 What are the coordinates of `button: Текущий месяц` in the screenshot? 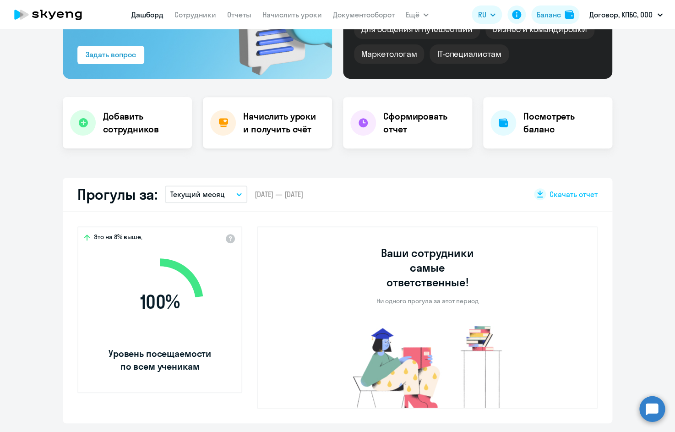 It's located at (206, 194).